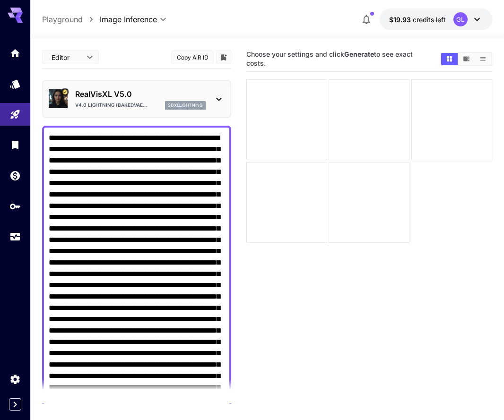  I want to click on div: Playground, so click(15, 115).